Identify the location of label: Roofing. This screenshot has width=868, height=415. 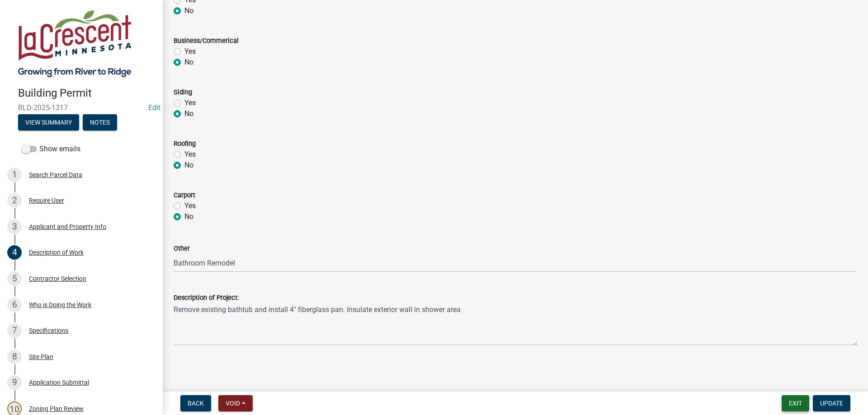
(185, 144).